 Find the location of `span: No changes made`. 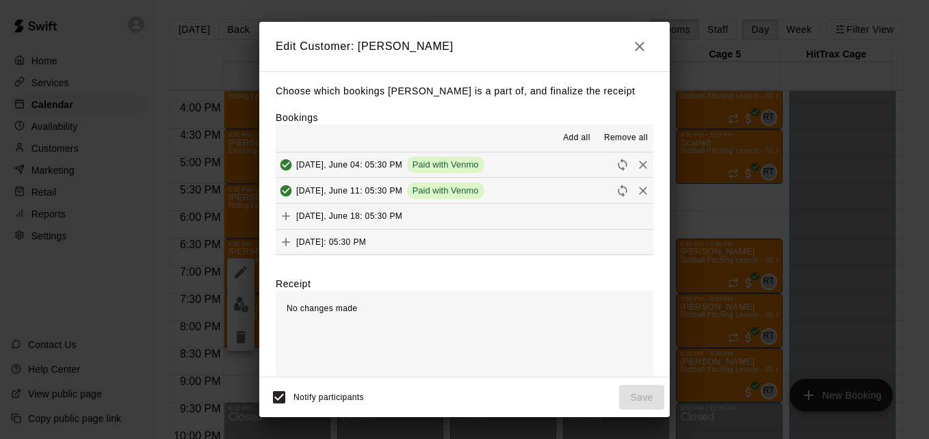

span: No changes made is located at coordinates (321, 308).